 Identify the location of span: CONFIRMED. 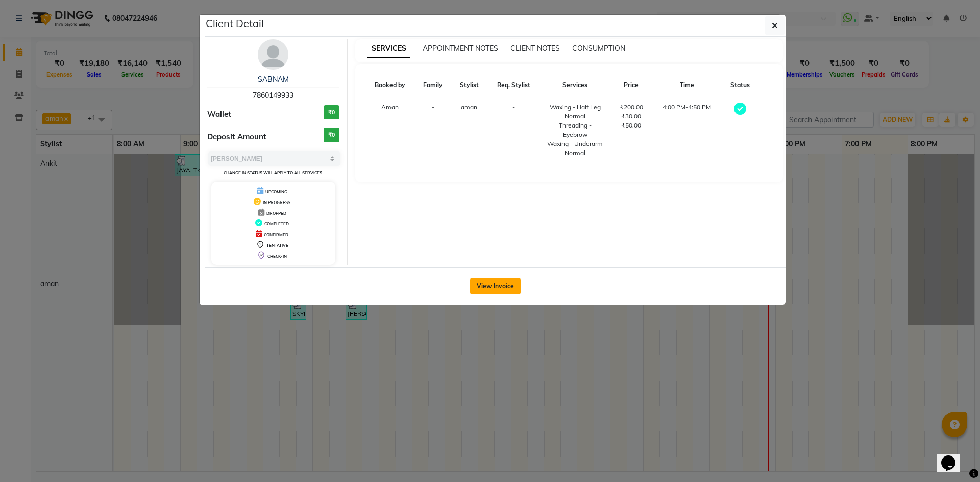
(277, 235).